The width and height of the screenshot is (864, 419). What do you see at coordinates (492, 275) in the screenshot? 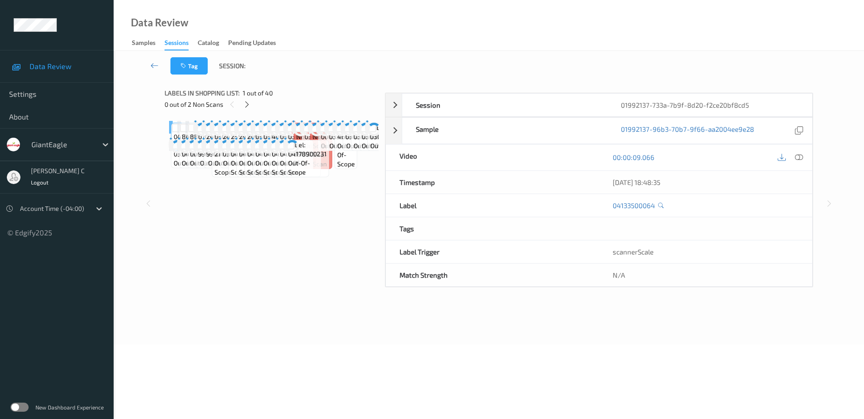
I see `div: Match Strength` at bounding box center [492, 275].